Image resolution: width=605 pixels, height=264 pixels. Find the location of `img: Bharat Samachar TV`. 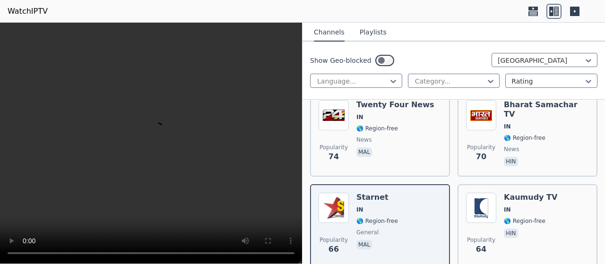

img: Bharat Samachar TV is located at coordinates (481, 115).